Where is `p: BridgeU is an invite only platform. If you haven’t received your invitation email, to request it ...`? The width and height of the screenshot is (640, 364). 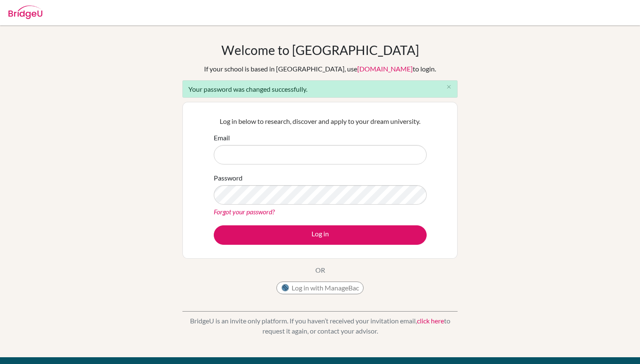 p: BridgeU is an invite only platform. If you haven’t received your invitation email, to request it ... is located at coordinates (320, 326).